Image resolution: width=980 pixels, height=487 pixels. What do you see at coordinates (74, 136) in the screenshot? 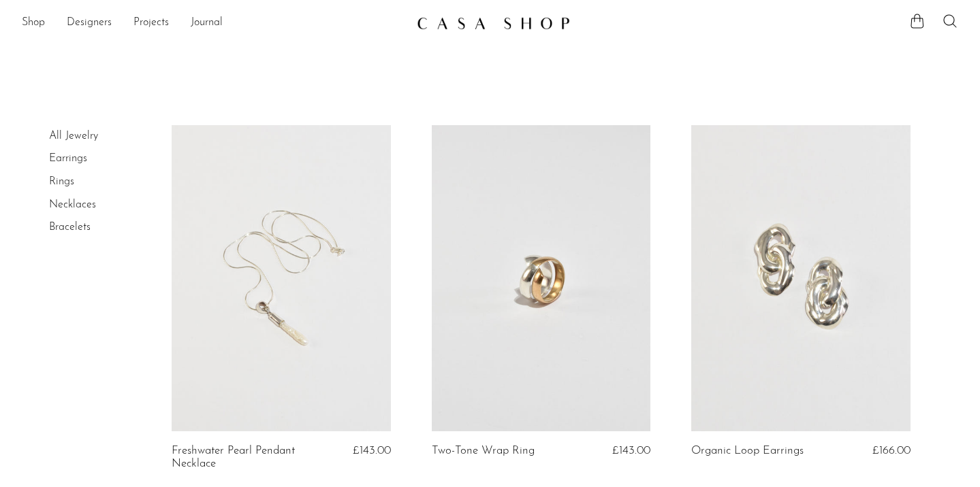
I see `a: All Jewelry` at bounding box center [74, 136].